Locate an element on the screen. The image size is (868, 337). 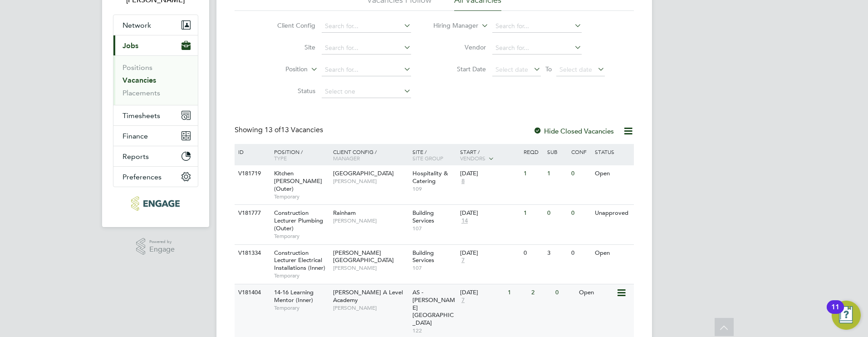
span: Vendors is located at coordinates (473, 158).